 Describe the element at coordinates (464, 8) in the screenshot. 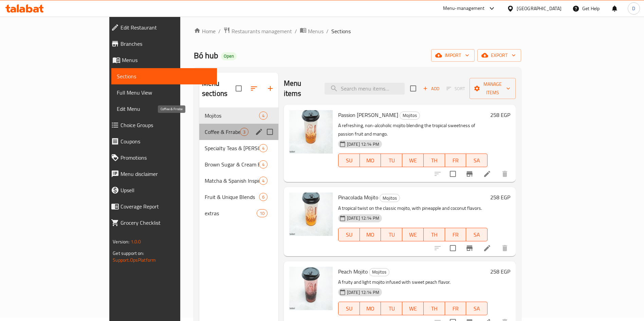

I see `div: Menu-management` at that location.